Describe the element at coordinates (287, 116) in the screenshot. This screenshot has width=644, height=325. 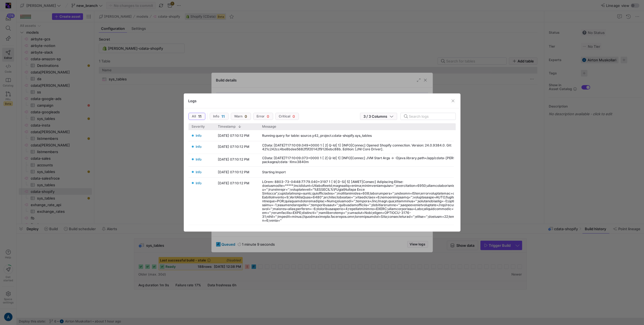
I see `button: Critical0` at that location.